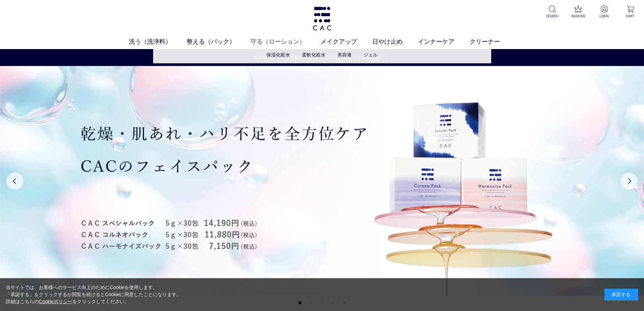 The width and height of the screenshot is (644, 311). Describe the element at coordinates (322, 19) in the screenshot. I see `img: logo` at that location.